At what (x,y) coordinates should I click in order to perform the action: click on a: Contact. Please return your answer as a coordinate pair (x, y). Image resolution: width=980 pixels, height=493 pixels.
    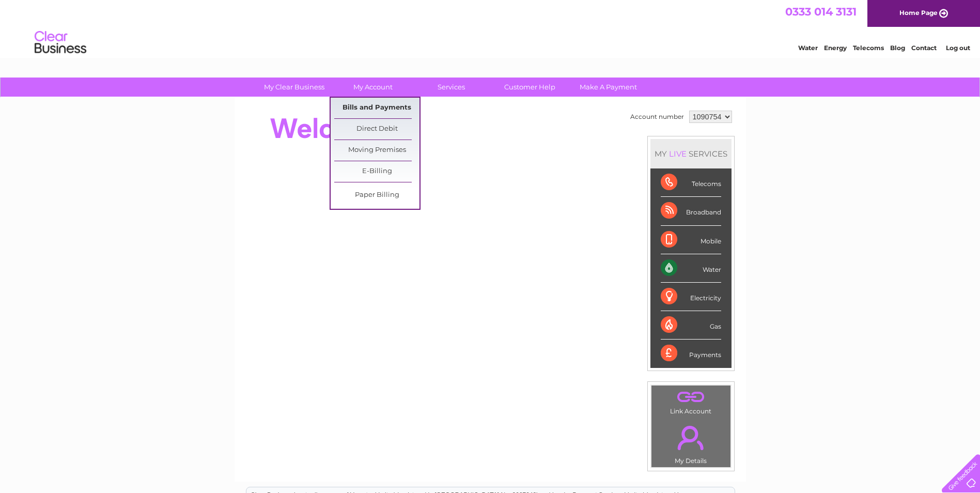
    Looking at the image, I should click on (924, 48).